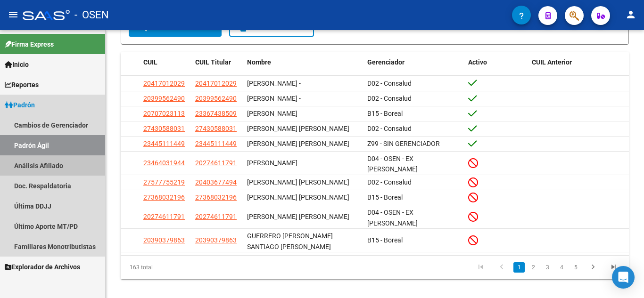 The width and height of the screenshot is (644, 298). What do you see at coordinates (547, 267) in the screenshot?
I see `a: 3` at bounding box center [547, 267].